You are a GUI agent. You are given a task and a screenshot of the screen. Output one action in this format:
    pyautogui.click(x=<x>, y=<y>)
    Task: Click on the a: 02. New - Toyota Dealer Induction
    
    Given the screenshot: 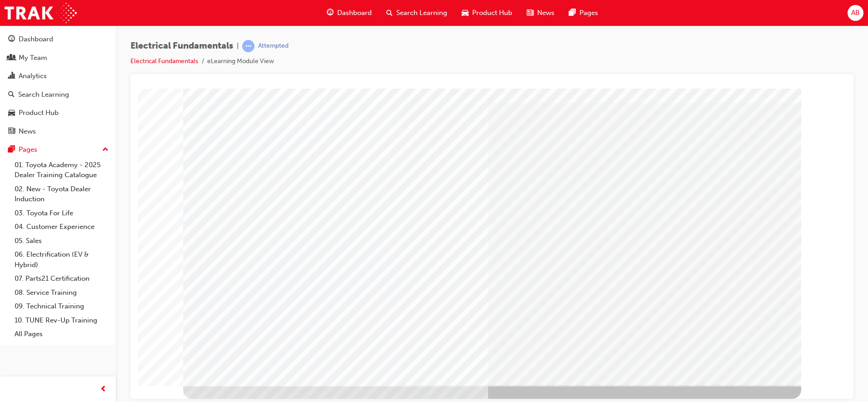 What is the action you would take?
    pyautogui.click(x=61, y=194)
    